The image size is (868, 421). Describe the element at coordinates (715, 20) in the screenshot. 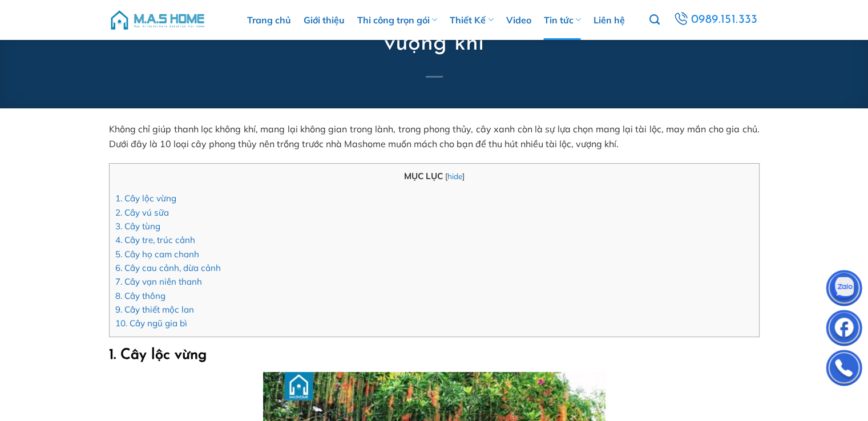

I see `a: 0989.151.333` at that location.